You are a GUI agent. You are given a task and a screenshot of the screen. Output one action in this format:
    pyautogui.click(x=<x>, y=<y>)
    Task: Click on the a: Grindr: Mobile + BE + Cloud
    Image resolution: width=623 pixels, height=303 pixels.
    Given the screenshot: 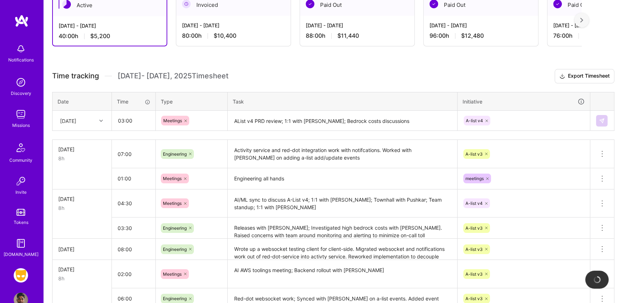 What is the action you would take?
    pyautogui.click(x=21, y=275)
    